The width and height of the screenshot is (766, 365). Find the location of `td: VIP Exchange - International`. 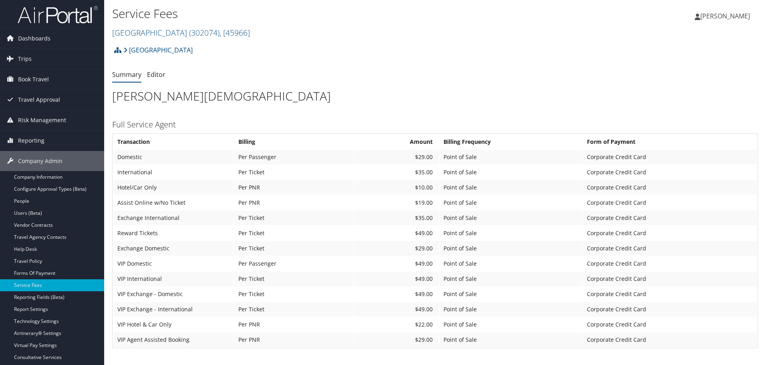

td: VIP Exchange - International is located at coordinates (174, 309).